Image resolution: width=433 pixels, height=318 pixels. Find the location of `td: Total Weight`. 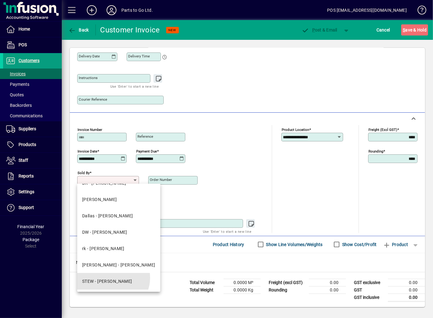

td: Total Weight is located at coordinates (205, 290).